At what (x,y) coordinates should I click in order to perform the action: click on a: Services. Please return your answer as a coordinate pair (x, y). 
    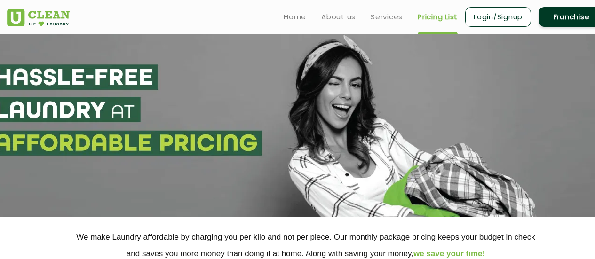
    Looking at the image, I should click on (387, 17).